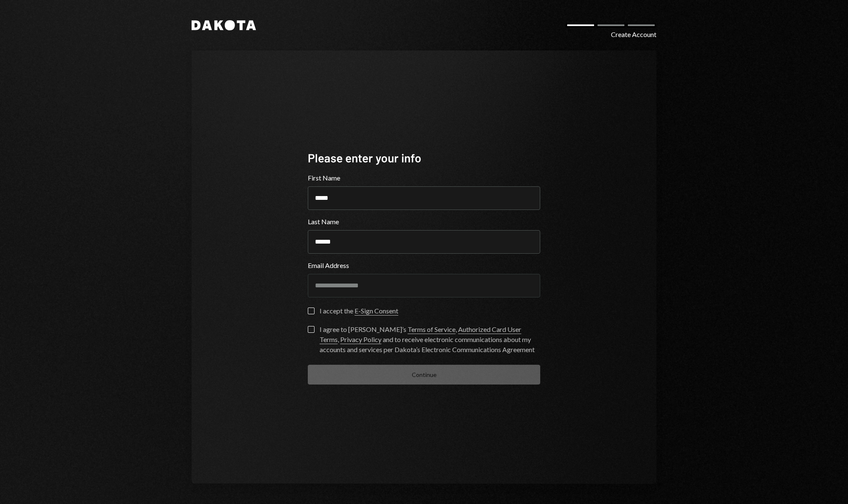 The image size is (848, 504). What do you see at coordinates (634, 34) in the screenshot?
I see `div: Create Account` at bounding box center [634, 34].